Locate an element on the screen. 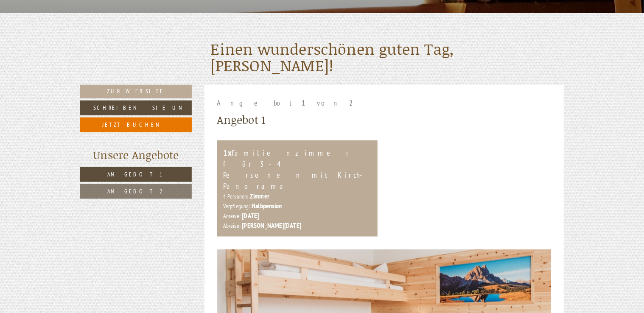  span: Angebot 1 von 2 is located at coordinates (288, 102).